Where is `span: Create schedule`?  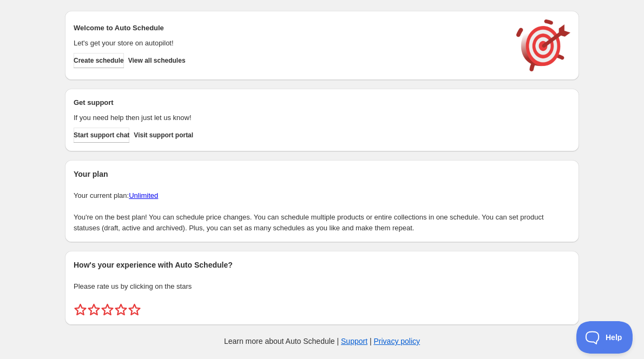 span: Create schedule is located at coordinates (98, 60).